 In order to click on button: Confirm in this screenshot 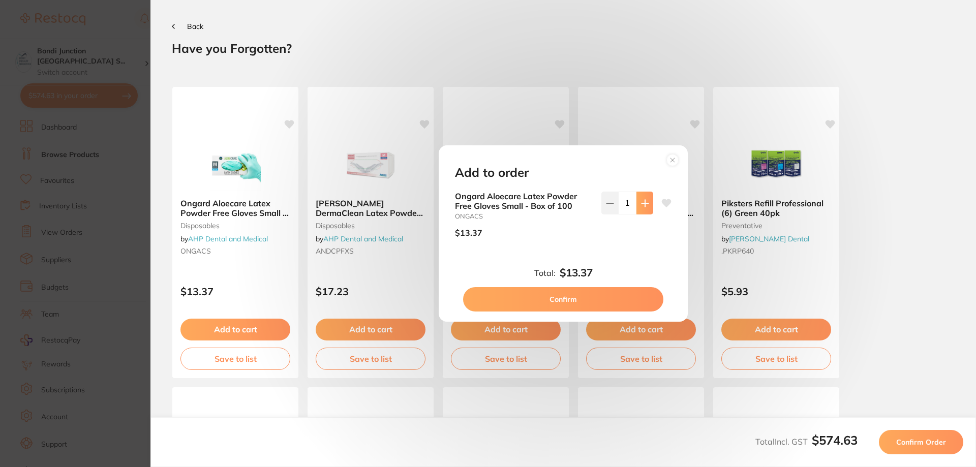, I will do `click(563, 299)`.